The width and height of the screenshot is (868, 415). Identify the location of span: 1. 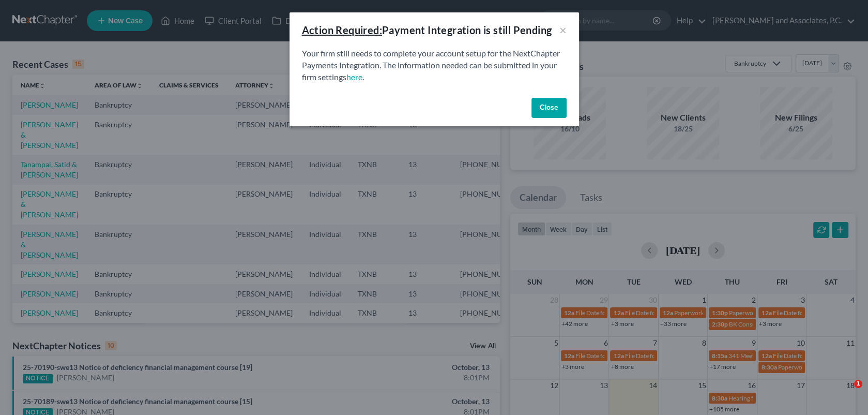
(858, 384).